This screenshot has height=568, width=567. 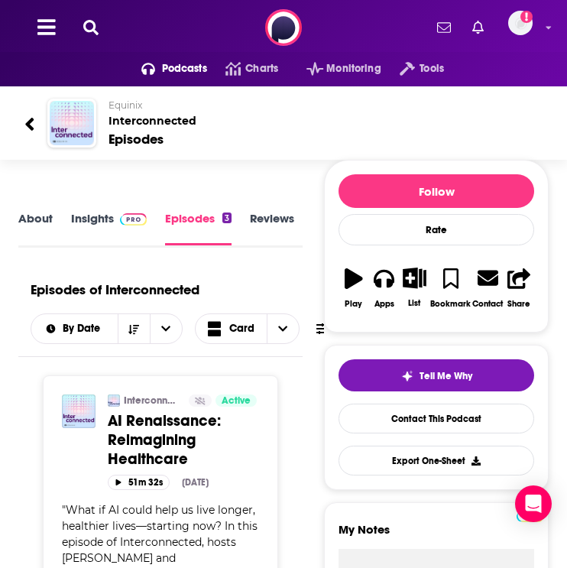 I want to click on a: Episodes3, so click(x=198, y=228).